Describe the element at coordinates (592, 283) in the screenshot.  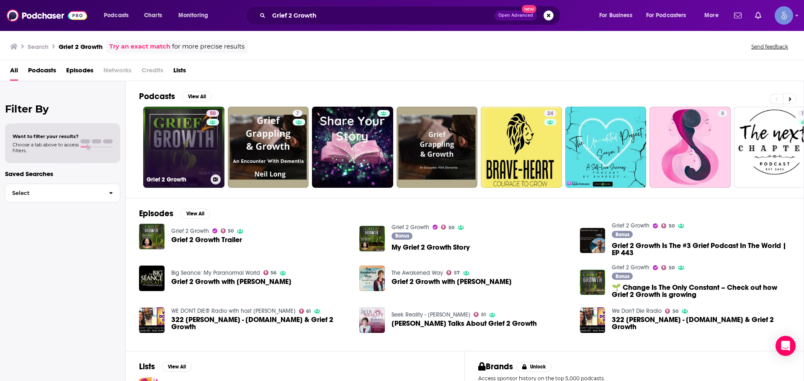
I see `img: 🌱 Change Is The Only Constant – Check out how Grief 2 Growth is growing` at that location.